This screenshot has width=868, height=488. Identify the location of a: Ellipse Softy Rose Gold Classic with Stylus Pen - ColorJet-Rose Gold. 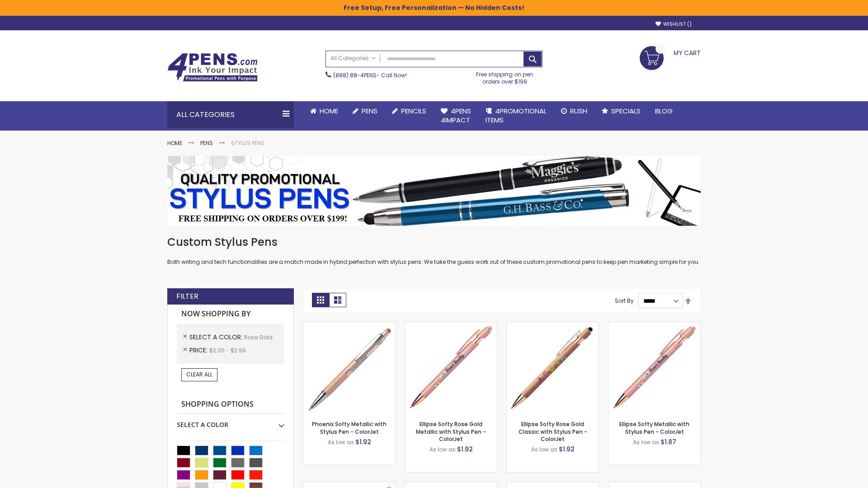
(553, 325).